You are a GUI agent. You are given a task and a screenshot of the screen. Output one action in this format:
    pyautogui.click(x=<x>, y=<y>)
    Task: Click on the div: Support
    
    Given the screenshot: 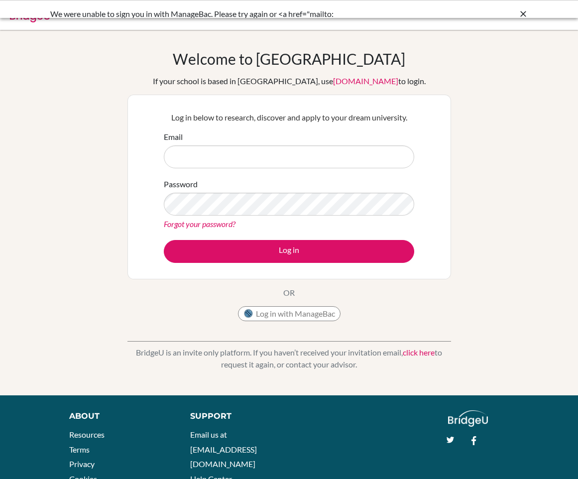 What is the action you would take?
    pyautogui.click(x=234, y=416)
    